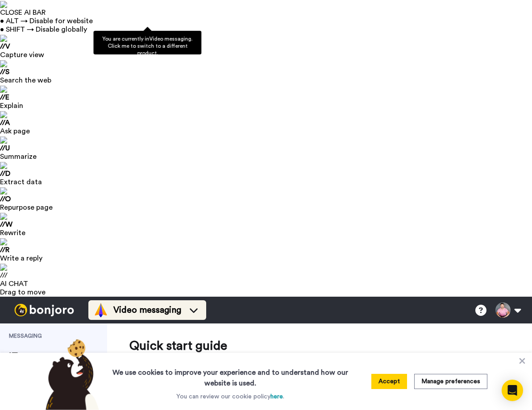 This screenshot has width=532, height=410. I want to click on span: Video messaging, so click(148, 310).